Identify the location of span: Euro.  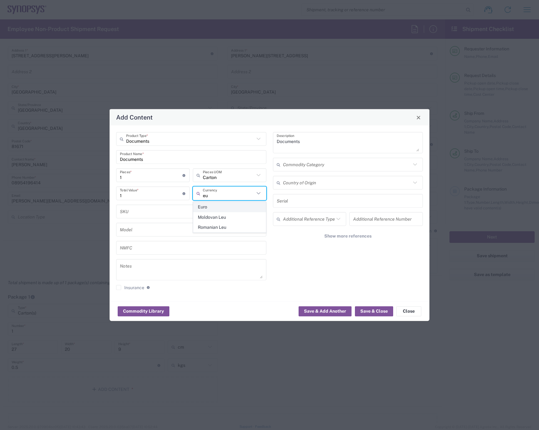
(229, 207).